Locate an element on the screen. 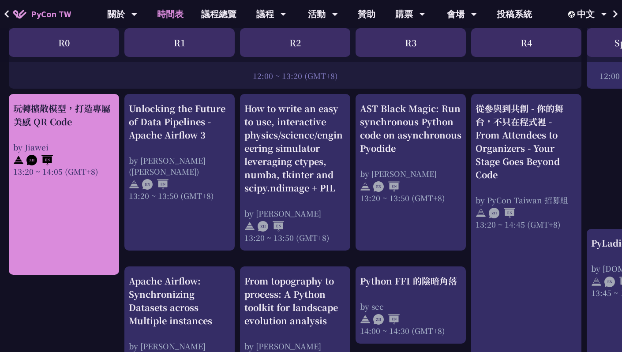 The height and width of the screenshot is (352, 622). div: From topography to process: A Python toolkit for landscape evolution analysis is located at coordinates (295, 301).